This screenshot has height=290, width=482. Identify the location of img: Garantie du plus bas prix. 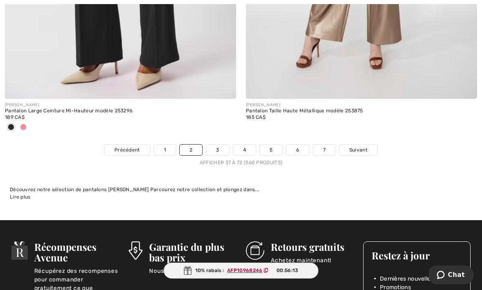
(136, 251).